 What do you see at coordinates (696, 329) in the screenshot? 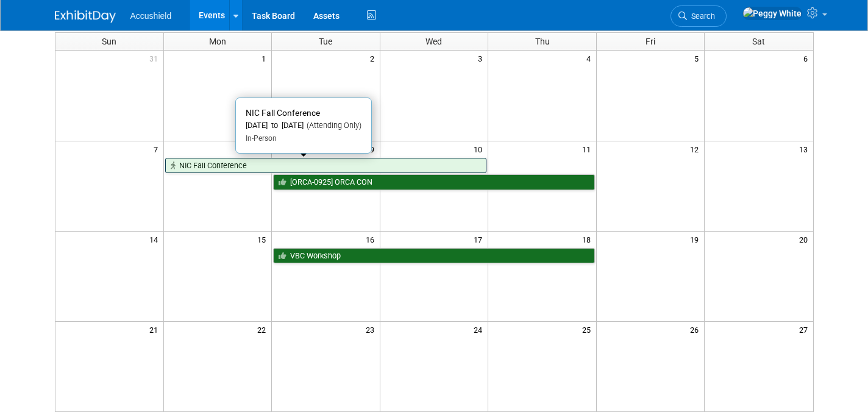
I see `span: 26` at bounding box center [696, 329].